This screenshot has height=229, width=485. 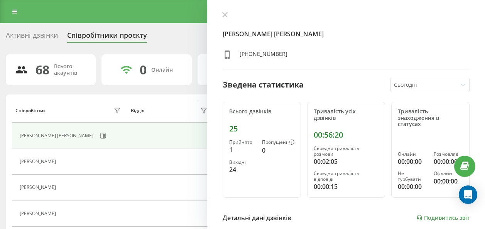 I want to click on div: Середня тривалість розмови, so click(x=346, y=151).